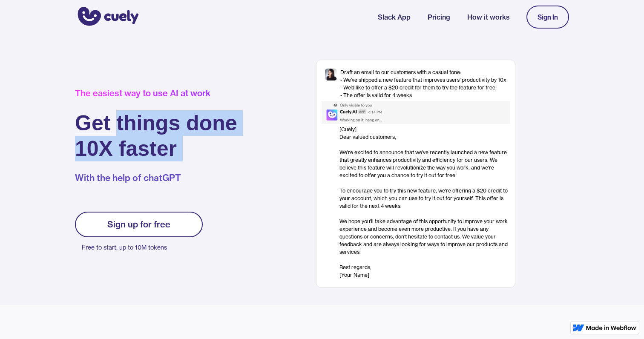  Describe the element at coordinates (107, 17) in the screenshot. I see `a: home` at that location.